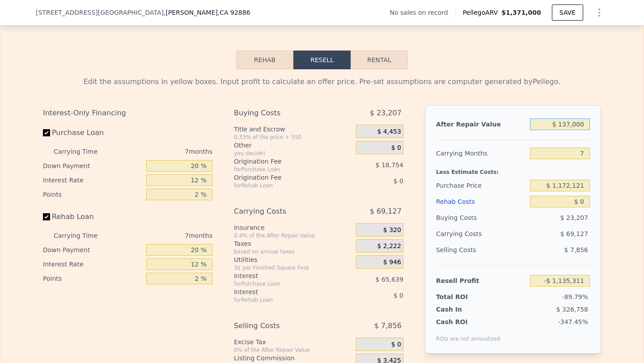 The height and width of the screenshot is (363, 644). What do you see at coordinates (293, 236) in the screenshot?
I see `div: 0.4% of the After Repair Value` at bounding box center [293, 236].